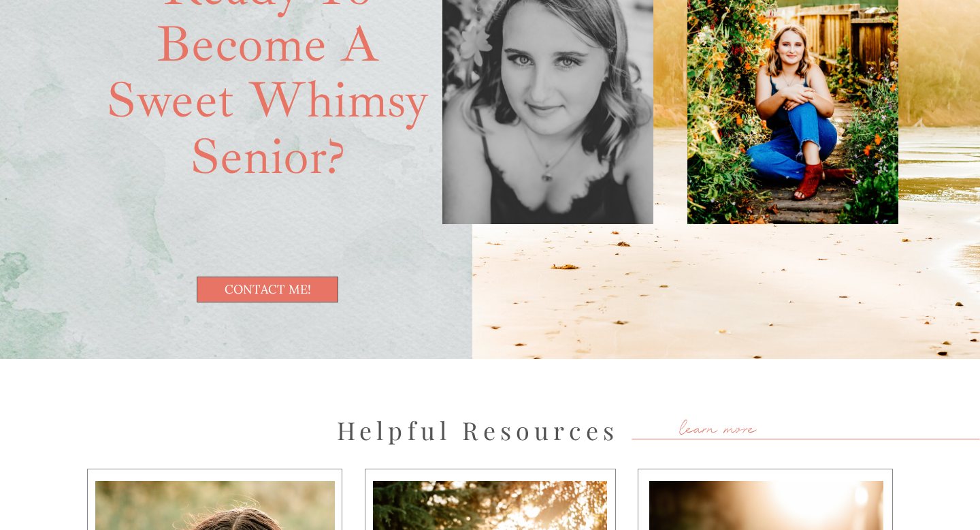 The height and width of the screenshot is (530, 980). I want to click on h2: helpful resources, so click(478, 429).